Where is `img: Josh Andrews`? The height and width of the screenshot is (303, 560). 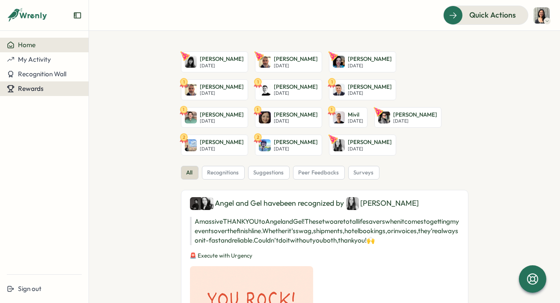
img: Josh Andrews is located at coordinates (265, 89).